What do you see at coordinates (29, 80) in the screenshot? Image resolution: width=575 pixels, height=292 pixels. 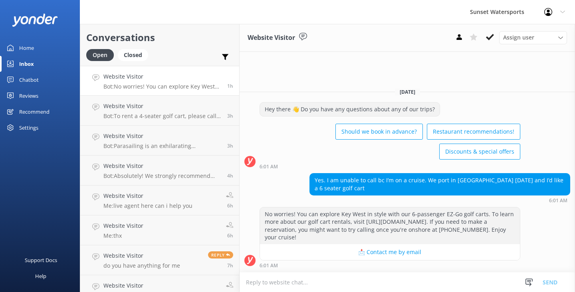 I see `div: Chatbot` at bounding box center [29, 80].